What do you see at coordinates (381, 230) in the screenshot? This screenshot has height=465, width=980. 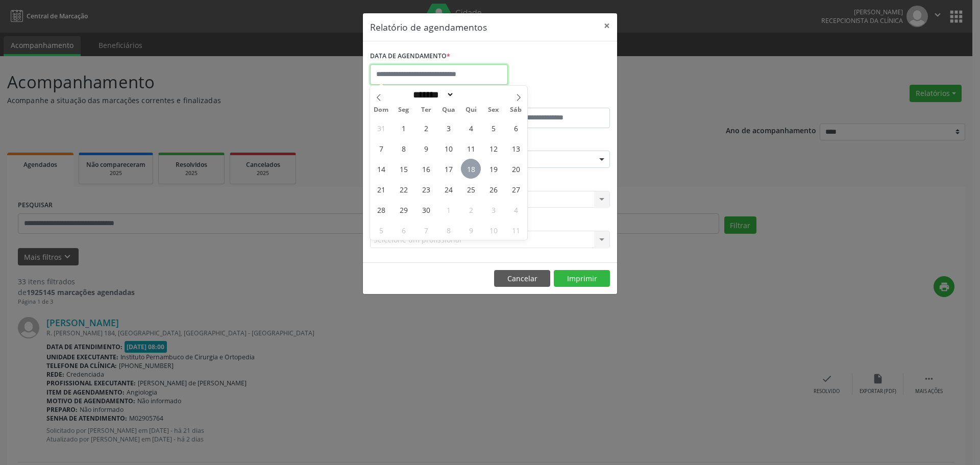 I see `span: Outubro 5, 2025` at bounding box center [381, 230].